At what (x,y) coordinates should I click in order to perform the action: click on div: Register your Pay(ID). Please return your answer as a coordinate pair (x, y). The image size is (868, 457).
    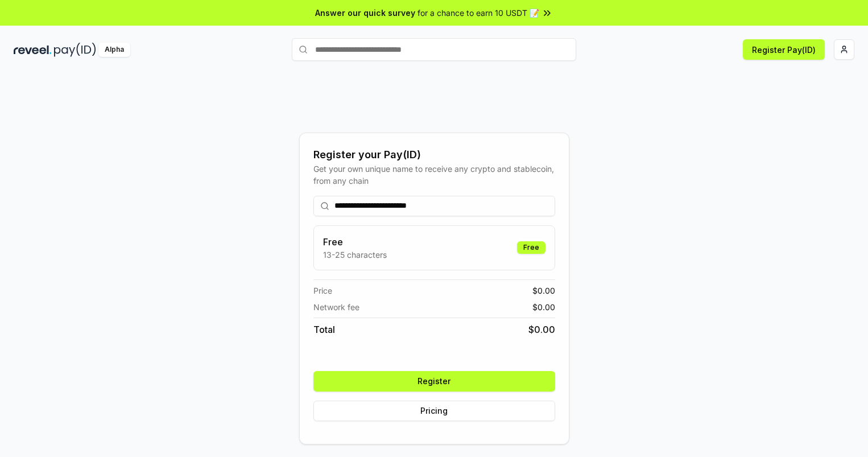
    Looking at the image, I should click on (434, 155).